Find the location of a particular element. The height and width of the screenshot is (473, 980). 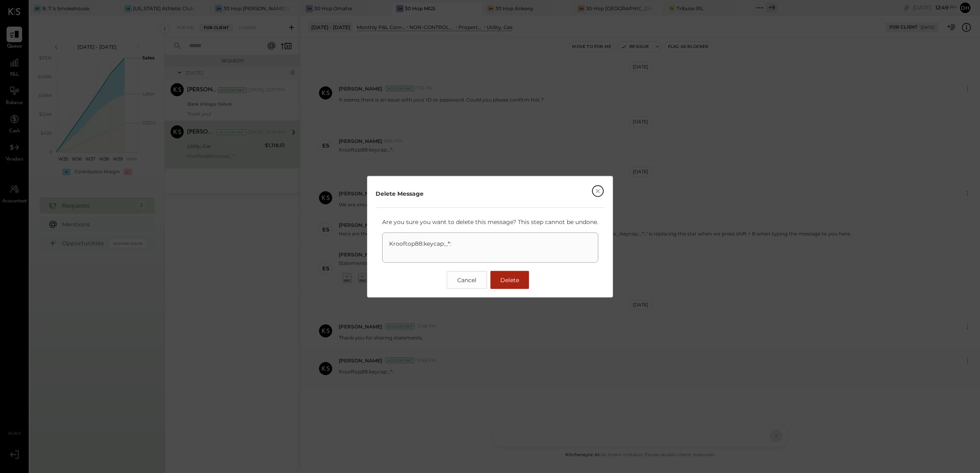

span: Delete is located at coordinates (510, 280).